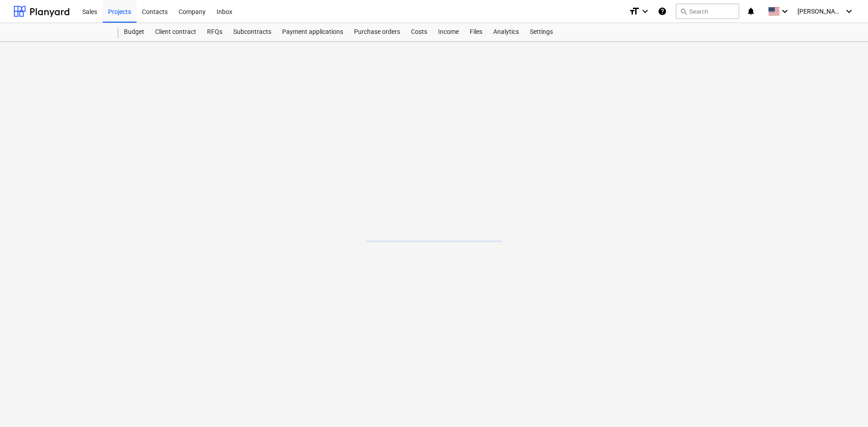 The image size is (868, 427). I want to click on a: Payment applications, so click(313, 32).